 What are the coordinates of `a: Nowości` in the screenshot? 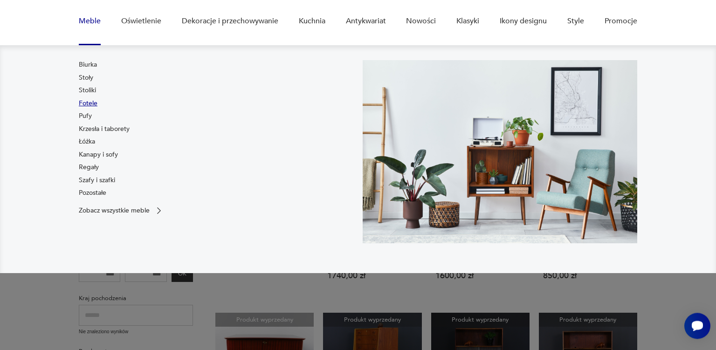 It's located at (421, 21).